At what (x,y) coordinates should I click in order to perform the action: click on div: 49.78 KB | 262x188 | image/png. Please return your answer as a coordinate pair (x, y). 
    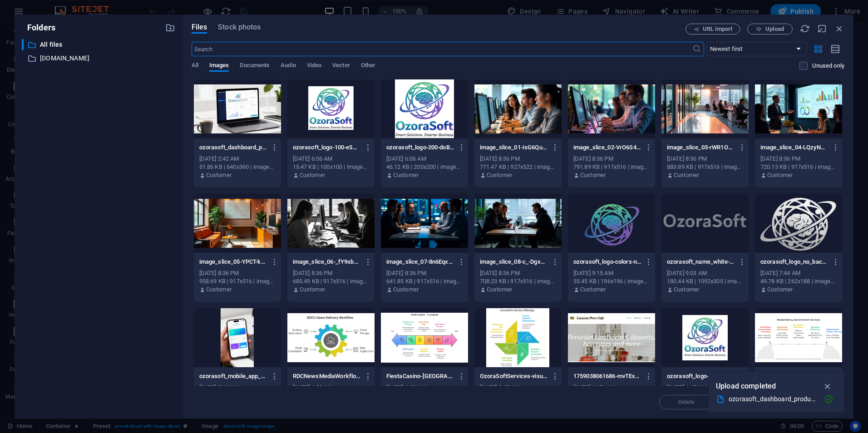
    Looking at the image, I should click on (799, 282).